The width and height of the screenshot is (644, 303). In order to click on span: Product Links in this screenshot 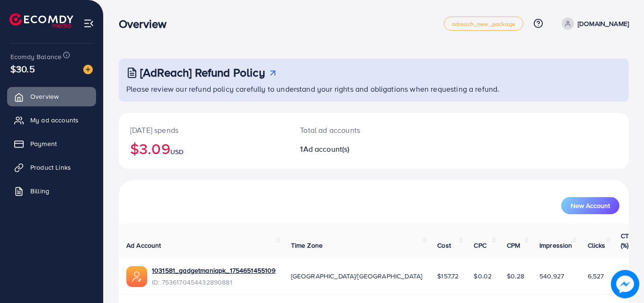, I will do `click(51, 167)`.